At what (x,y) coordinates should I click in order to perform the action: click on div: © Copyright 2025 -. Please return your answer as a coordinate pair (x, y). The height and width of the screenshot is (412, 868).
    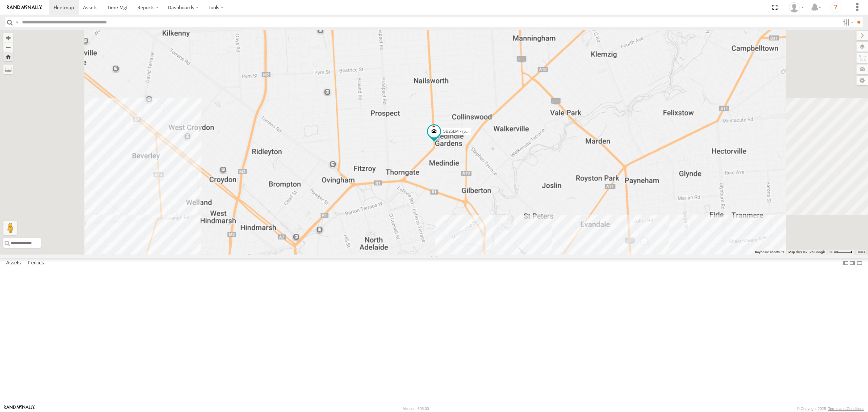
    Looking at the image, I should click on (830, 409).